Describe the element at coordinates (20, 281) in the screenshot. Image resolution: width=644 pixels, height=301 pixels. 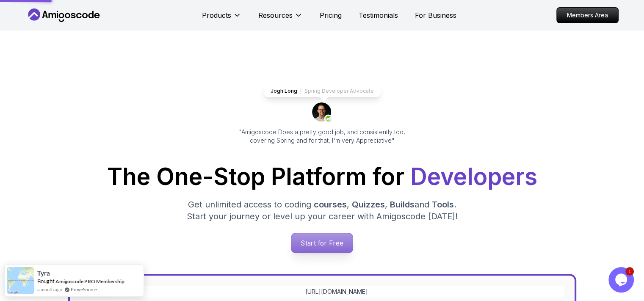
I see `img: provesource social proof notification image` at that location.